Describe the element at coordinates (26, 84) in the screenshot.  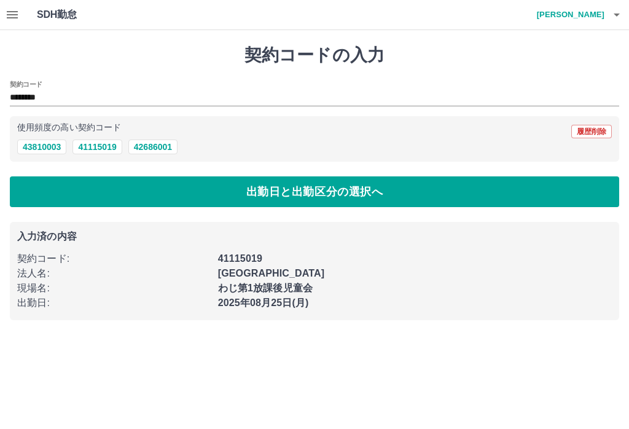
I see `h2: 契約コード` at that location.